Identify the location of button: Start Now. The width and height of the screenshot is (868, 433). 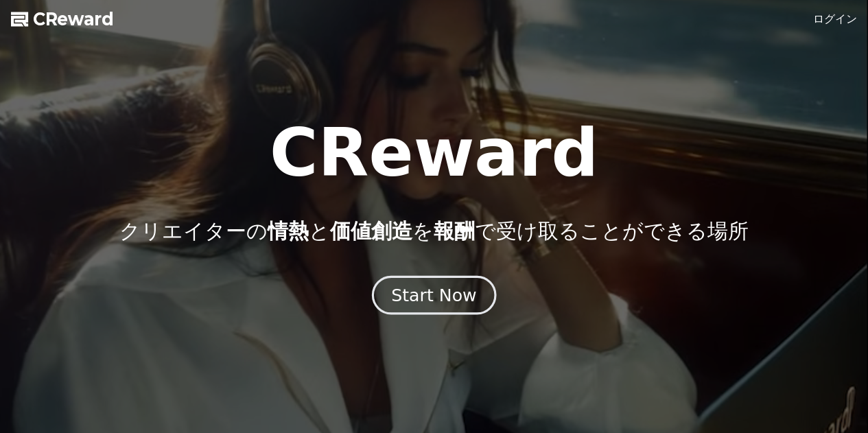
(434, 295).